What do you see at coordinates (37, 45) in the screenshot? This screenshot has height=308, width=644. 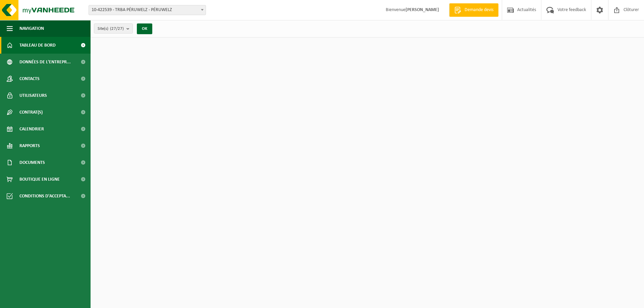 I see `span: Tableau de bord` at bounding box center [37, 45].